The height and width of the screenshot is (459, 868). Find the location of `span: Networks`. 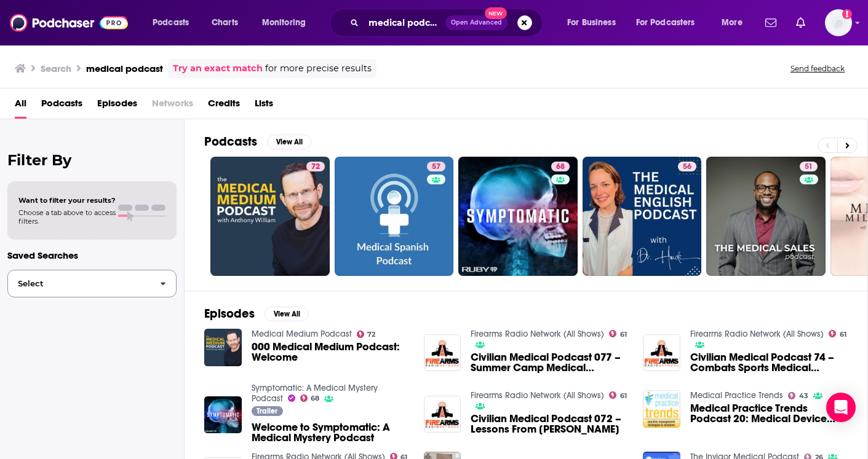

span: Networks is located at coordinates (173, 106).